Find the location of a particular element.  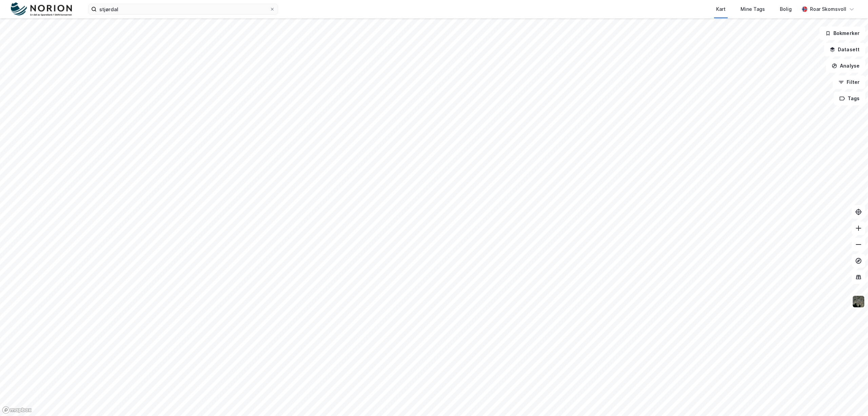

input: Søk på adresse, matrikkel, gårdeiere, leietakere eller personer is located at coordinates (183, 9).